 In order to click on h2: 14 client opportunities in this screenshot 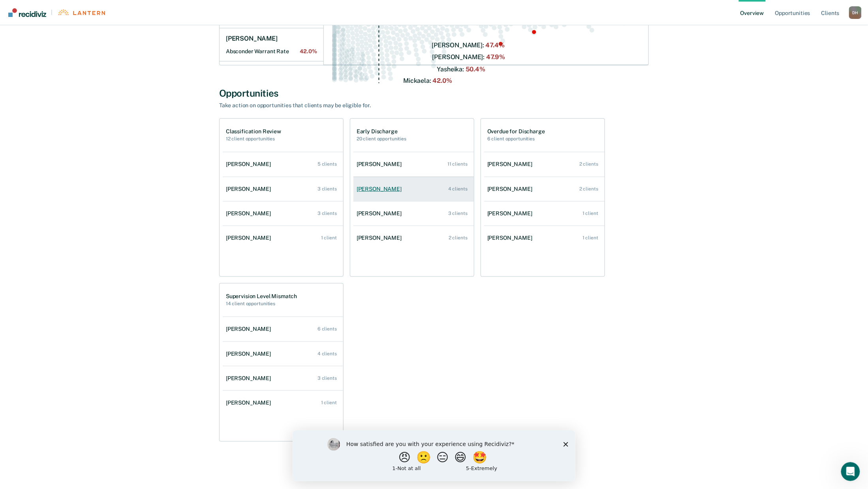, I will do `click(261, 304)`.